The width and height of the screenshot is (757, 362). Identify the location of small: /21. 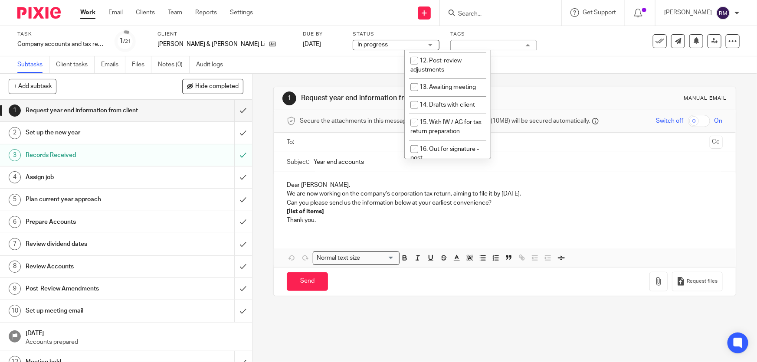
(128, 41).